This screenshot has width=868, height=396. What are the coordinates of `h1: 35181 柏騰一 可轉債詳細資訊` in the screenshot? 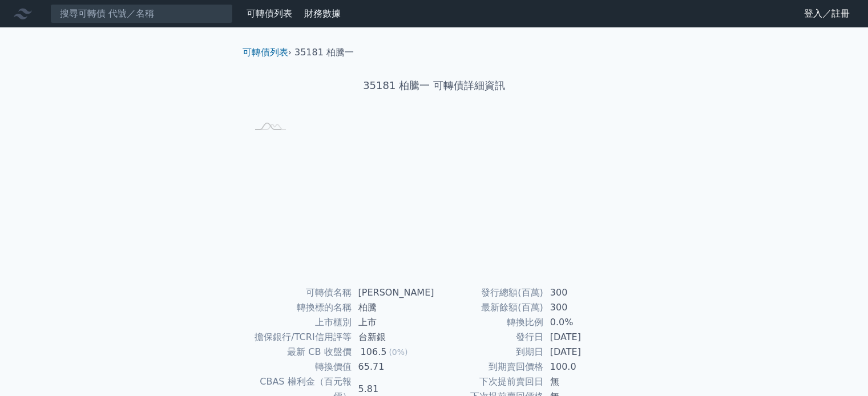 It's located at (434, 86).